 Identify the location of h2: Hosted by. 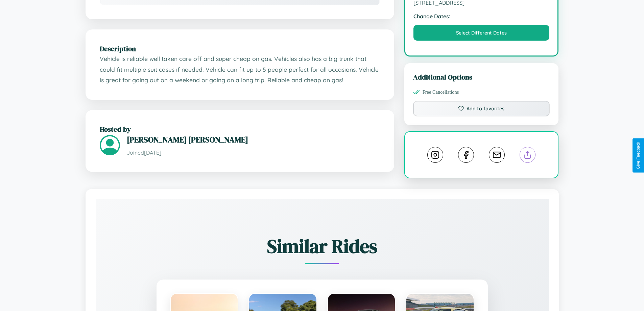
(240, 129).